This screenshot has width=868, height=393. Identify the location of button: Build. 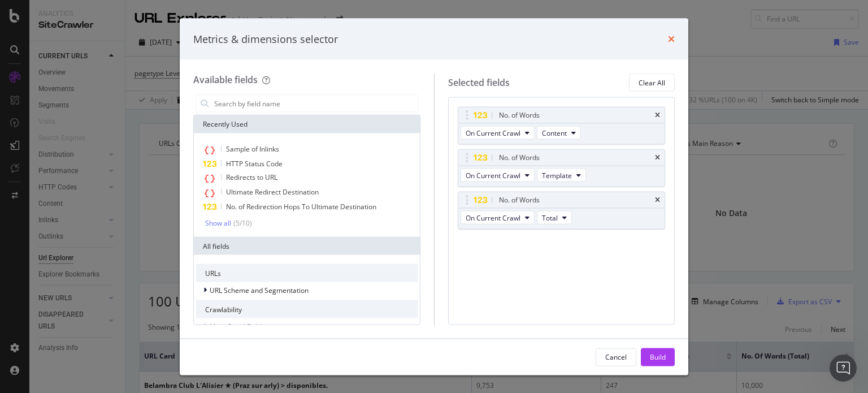
(658, 357).